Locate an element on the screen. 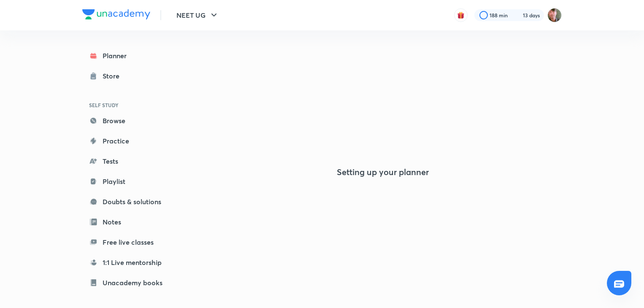 This screenshot has height=308, width=644. a: Doubts & solutions is located at coordinates (131, 202).